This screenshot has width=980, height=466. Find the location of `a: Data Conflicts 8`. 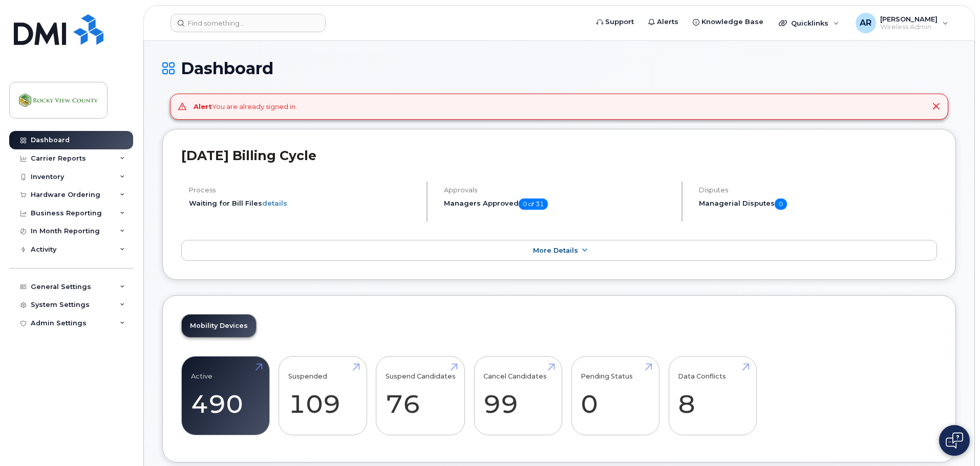

a: Data Conflicts 8 is located at coordinates (712, 396).